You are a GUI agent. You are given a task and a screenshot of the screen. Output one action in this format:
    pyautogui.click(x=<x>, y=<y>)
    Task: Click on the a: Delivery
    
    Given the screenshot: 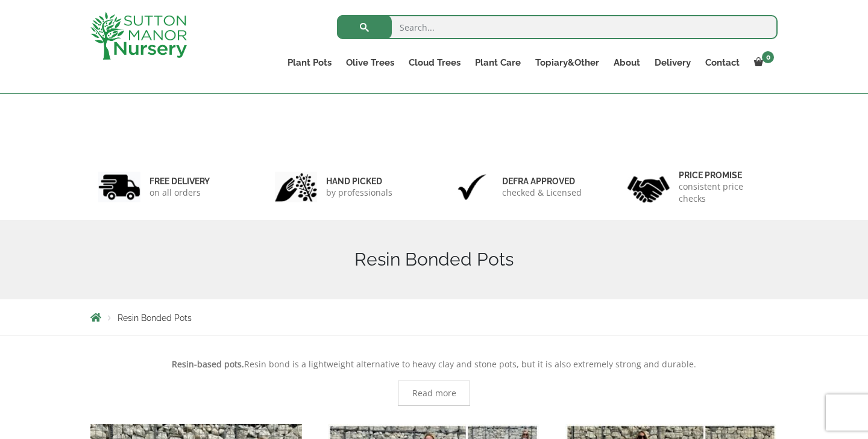 What is the action you would take?
    pyautogui.click(x=673, y=63)
    